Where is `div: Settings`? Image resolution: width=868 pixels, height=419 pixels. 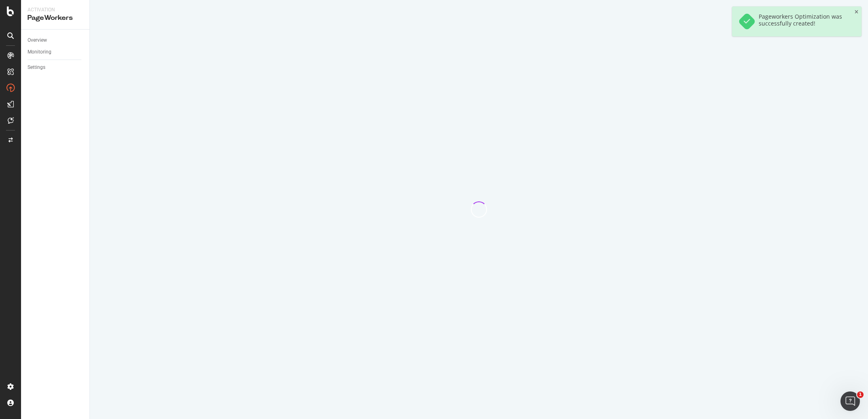 div: Settings is located at coordinates (37, 67).